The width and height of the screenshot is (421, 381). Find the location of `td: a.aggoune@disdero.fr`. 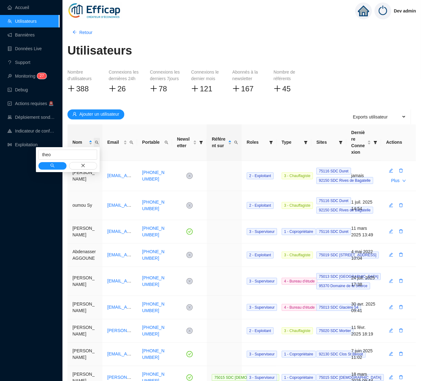

td: a.aggoune@disdero.fr is located at coordinates (120, 255).